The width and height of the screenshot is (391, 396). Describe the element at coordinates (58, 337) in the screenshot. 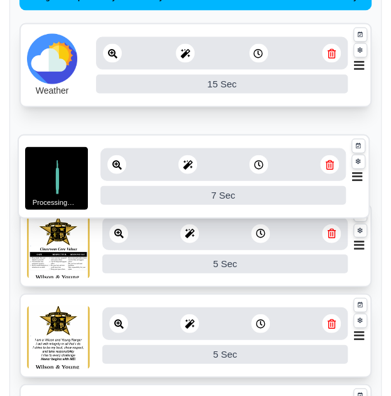

I see `img: 1786.025 kb` at that location.